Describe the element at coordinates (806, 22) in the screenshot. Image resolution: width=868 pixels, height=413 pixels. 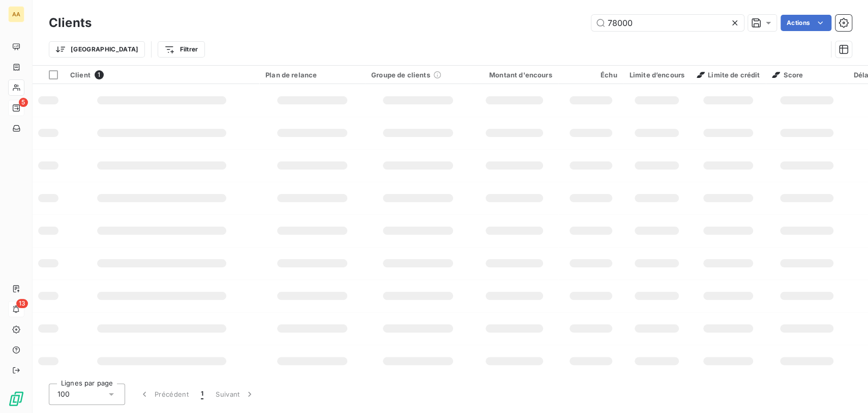
I see `button: Actions` at that location.